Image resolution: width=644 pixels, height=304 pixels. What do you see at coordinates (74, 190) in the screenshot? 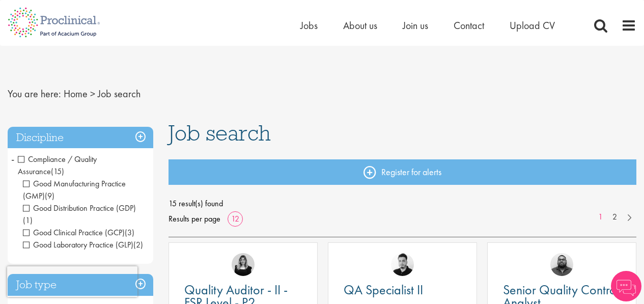
I see `span: Good Manufacturing Practice (GMP)` at bounding box center [74, 190].